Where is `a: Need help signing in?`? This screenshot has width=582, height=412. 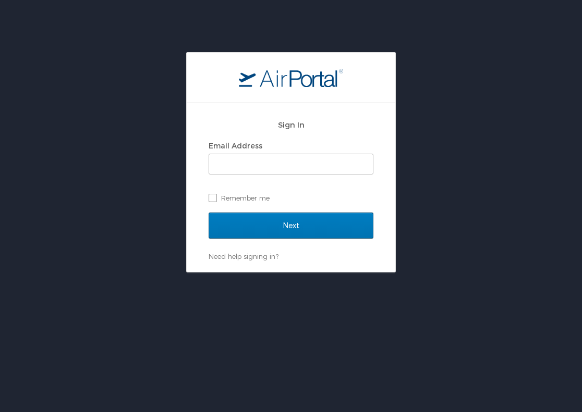
a: Need help signing in? is located at coordinates (243, 257).